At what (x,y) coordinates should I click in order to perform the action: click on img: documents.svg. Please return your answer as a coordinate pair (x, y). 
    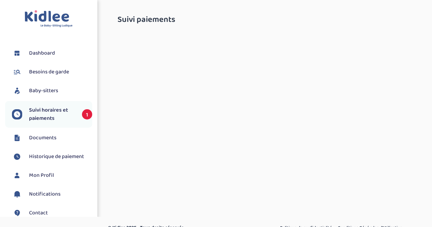
    Looking at the image, I should click on (17, 138).